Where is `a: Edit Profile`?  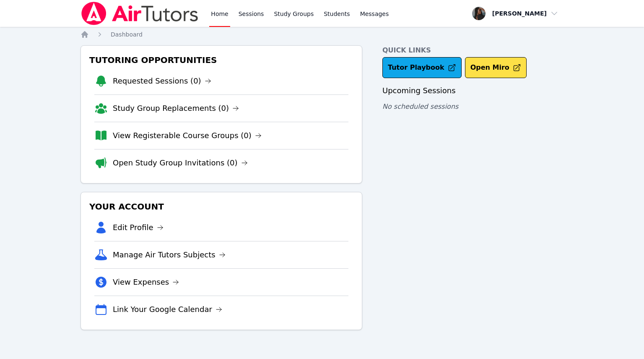
a: Edit Profile is located at coordinates (138, 228).